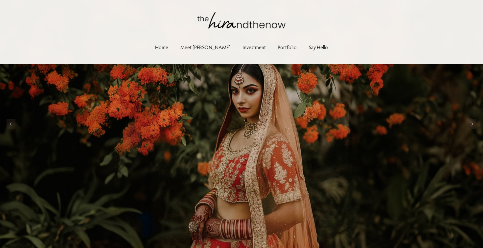 Image resolution: width=483 pixels, height=248 pixels. Describe the element at coordinates (287, 47) in the screenshot. I see `a: Portfolio` at that location.